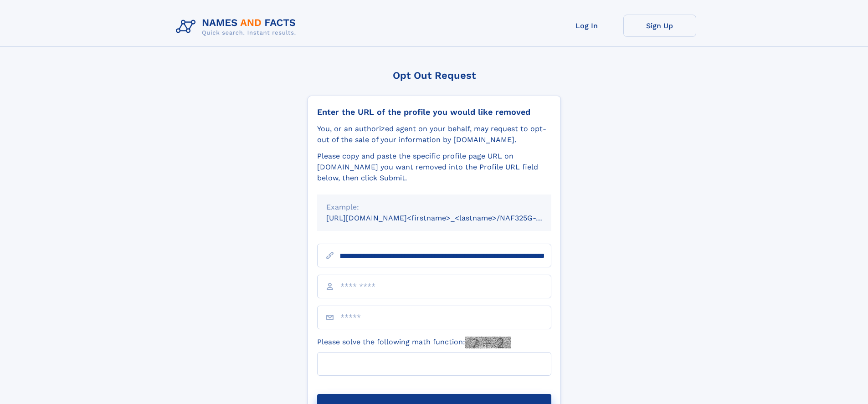  I want to click on img: Logo Names and Facts, so click(238, 27).